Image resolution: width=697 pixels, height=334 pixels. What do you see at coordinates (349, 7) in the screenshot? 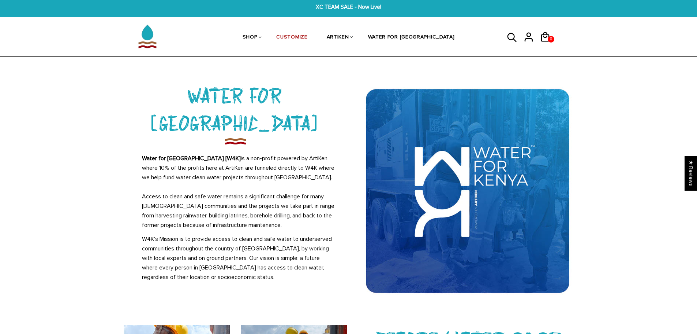
I see `span: XC TEAM SALE - Now Live!` at bounding box center [349, 7].